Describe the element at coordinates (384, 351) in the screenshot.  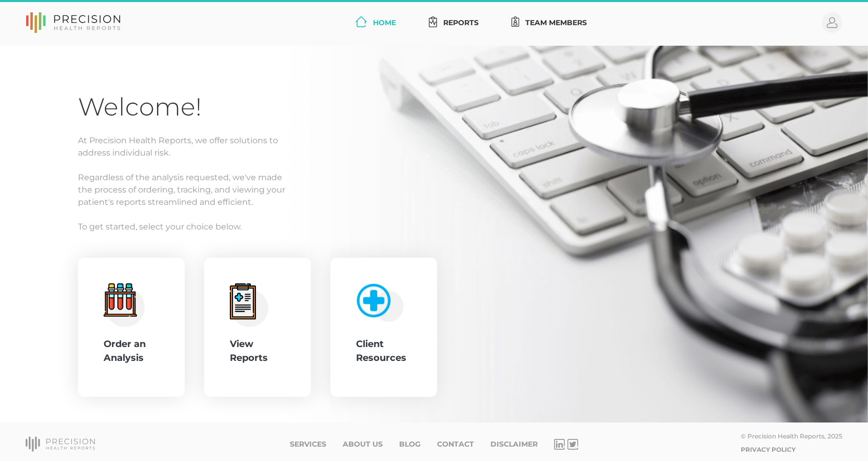
I see `div: Client Resources` at that location.